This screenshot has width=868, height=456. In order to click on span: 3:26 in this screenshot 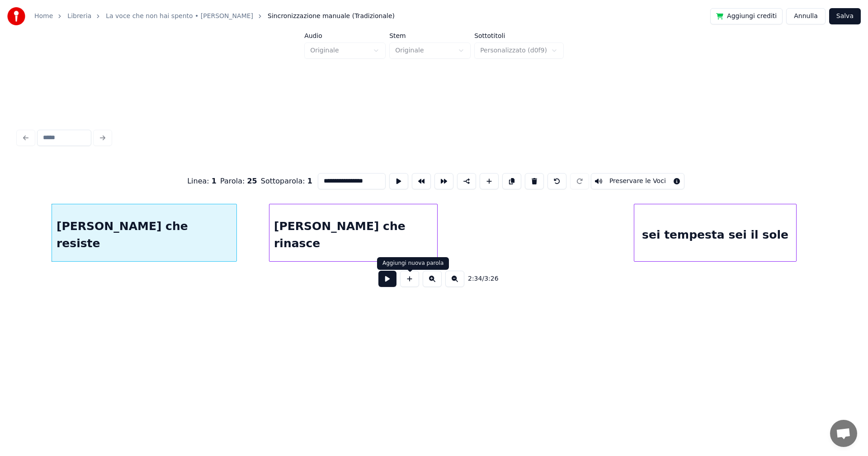, I will do `click(491, 279)`.